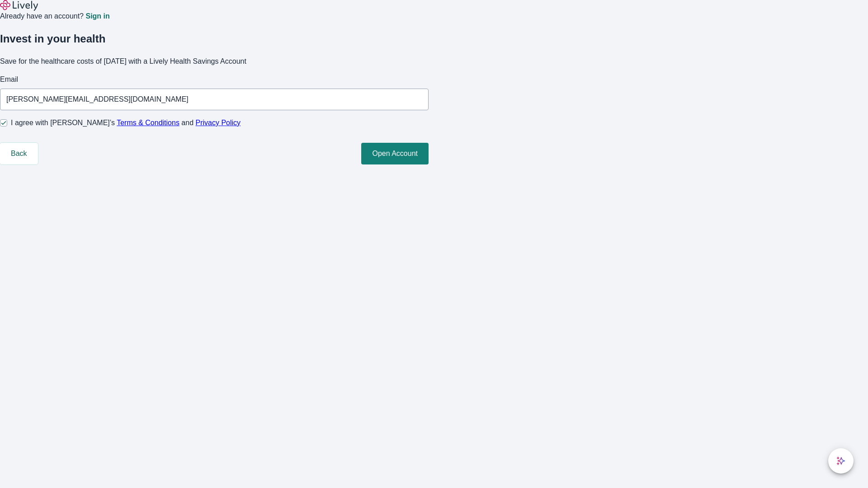 The image size is (868, 488). Describe the element at coordinates (97, 17) in the screenshot. I see `div: Sign in` at that location.